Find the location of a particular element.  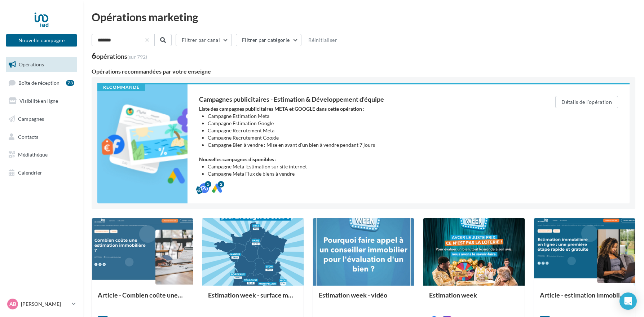

li: Campagne Estimation Meta is located at coordinates (367, 116).